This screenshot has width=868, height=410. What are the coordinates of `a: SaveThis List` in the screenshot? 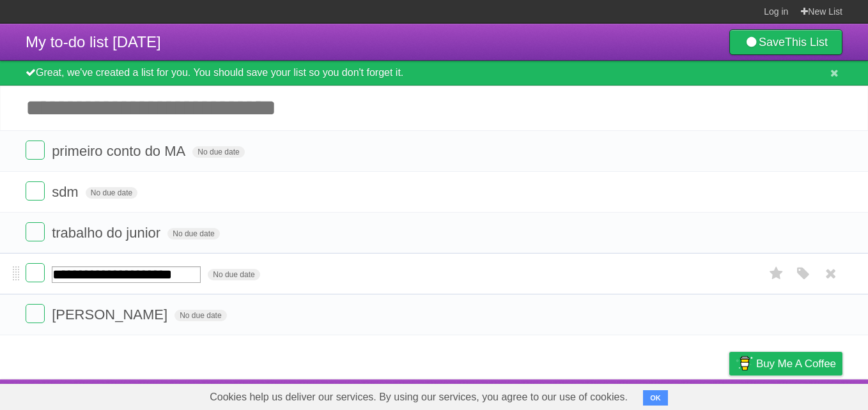 It's located at (785, 42).